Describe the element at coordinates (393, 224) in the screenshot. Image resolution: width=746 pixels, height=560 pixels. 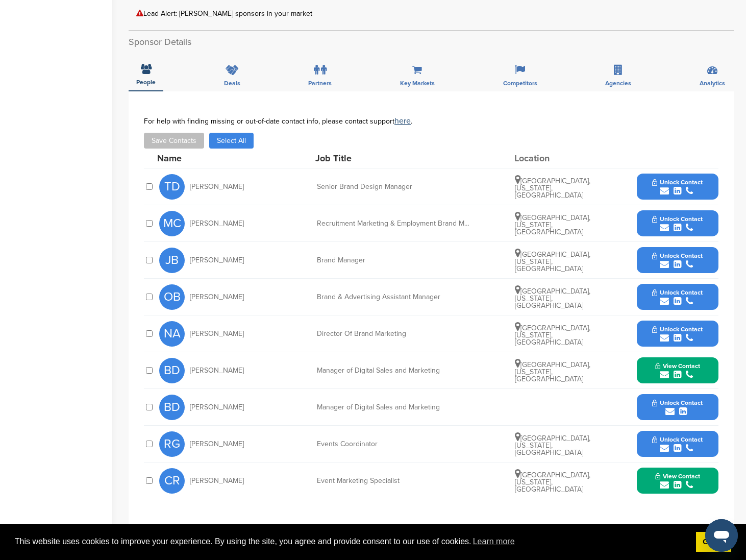
I see `div: Recruitment Marketing & Employment Brand Manager` at that location.